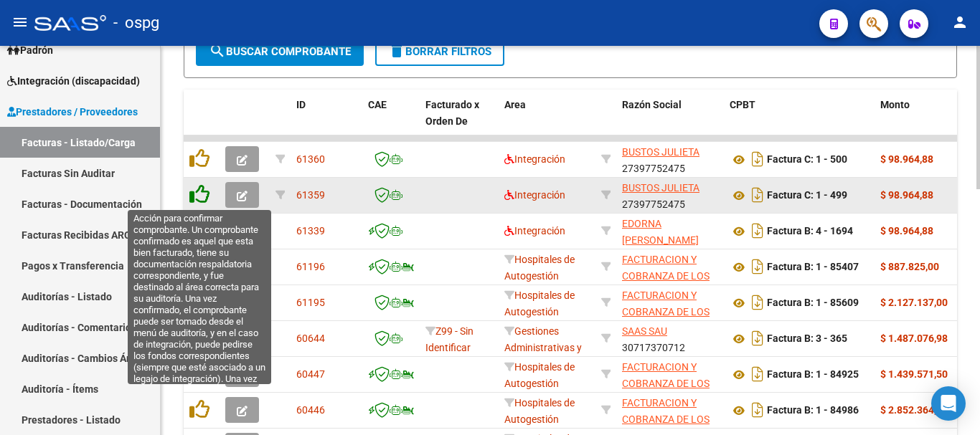 This screenshot has height=435, width=980. I want to click on strong: Factura B: 4 - 1694, so click(810, 232).